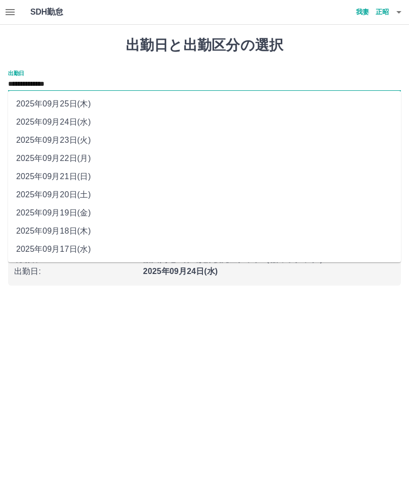 This screenshot has width=409, height=493. I want to click on li: 2025年09月19日(金), so click(204, 213).